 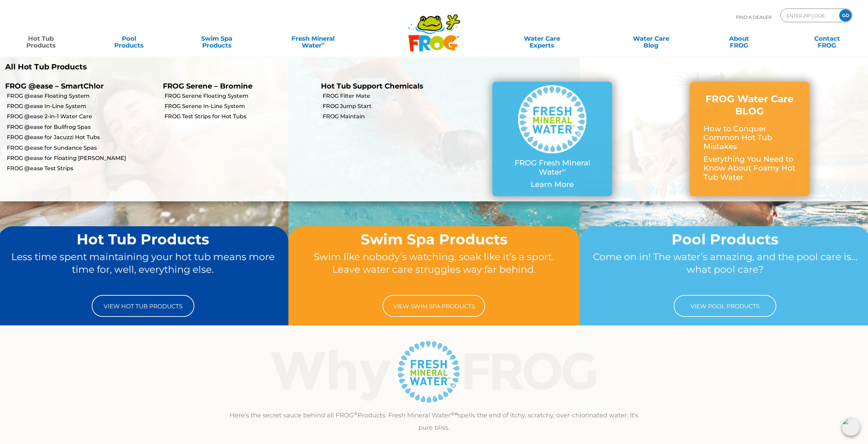 What do you see at coordinates (82, 137) in the screenshot?
I see `a: FROG @ease for Jacuzzi Hot Tubs` at bounding box center [82, 137].